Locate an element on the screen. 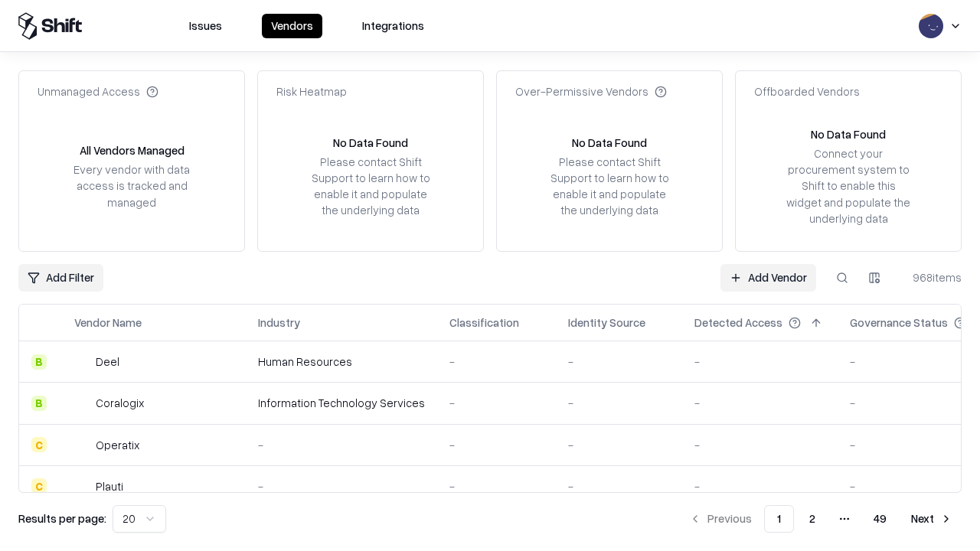 The image size is (980, 551). button: Issues is located at coordinates (205, 26).